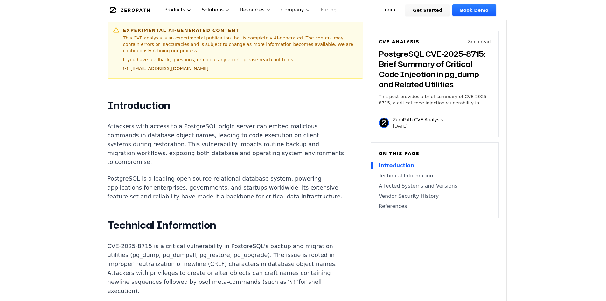  I want to click on a: Login, so click(389, 10).